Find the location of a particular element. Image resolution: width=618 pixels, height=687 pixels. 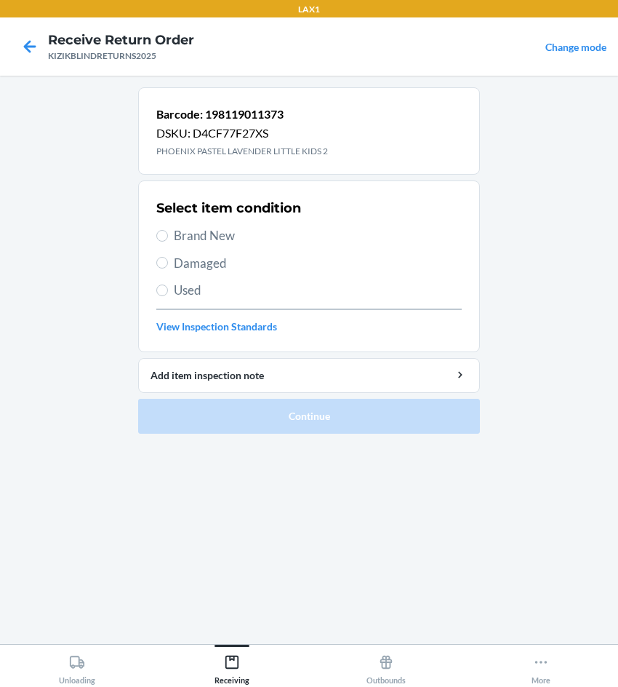

a: Change mode is located at coordinates (576, 47).